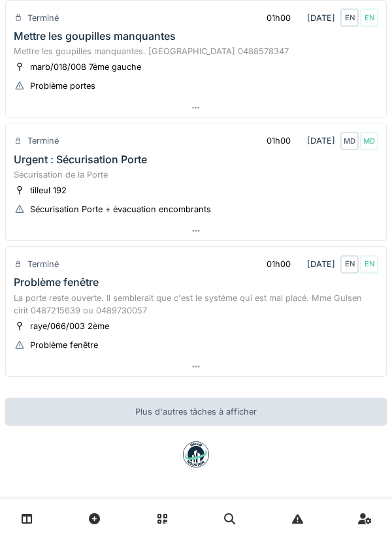  I want to click on div: Plus d'autres tâches à afficher, so click(196, 411).